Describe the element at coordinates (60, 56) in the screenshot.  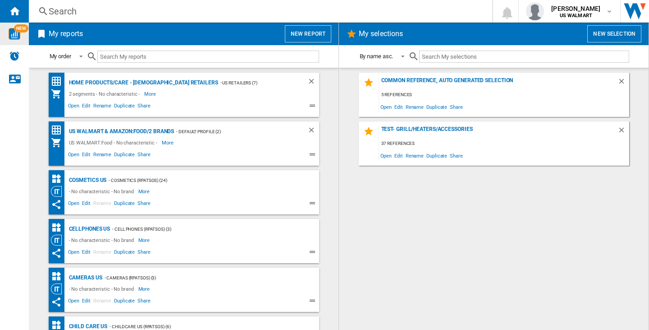
I see `div: My order` at that location.